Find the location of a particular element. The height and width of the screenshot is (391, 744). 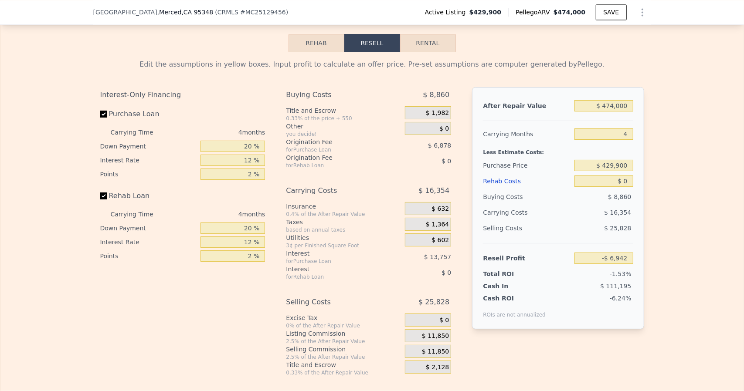

div: 0% of the After Repair Value is located at coordinates (343, 326).